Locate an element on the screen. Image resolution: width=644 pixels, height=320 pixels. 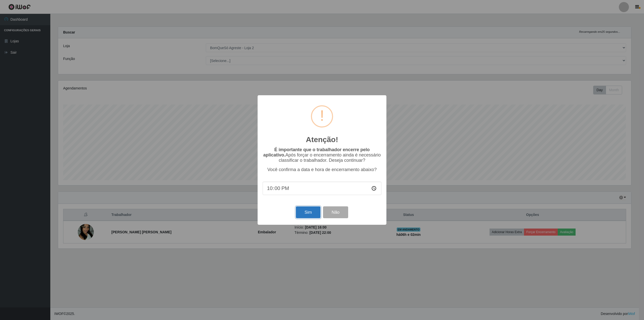
h2: Atenção! is located at coordinates (322, 140).